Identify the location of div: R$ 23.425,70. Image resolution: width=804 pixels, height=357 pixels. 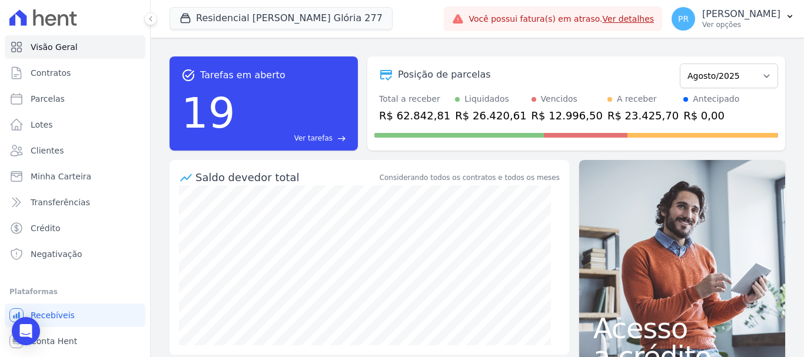
(643, 115).